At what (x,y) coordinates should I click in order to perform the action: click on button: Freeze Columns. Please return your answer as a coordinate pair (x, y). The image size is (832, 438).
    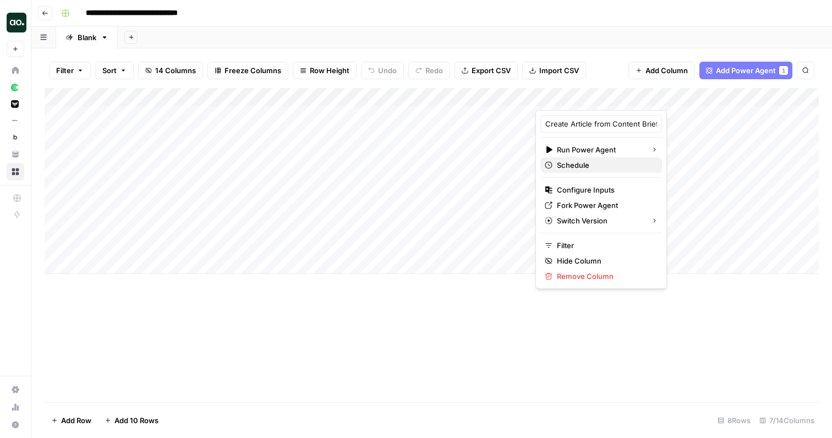
    Looking at the image, I should click on (248, 70).